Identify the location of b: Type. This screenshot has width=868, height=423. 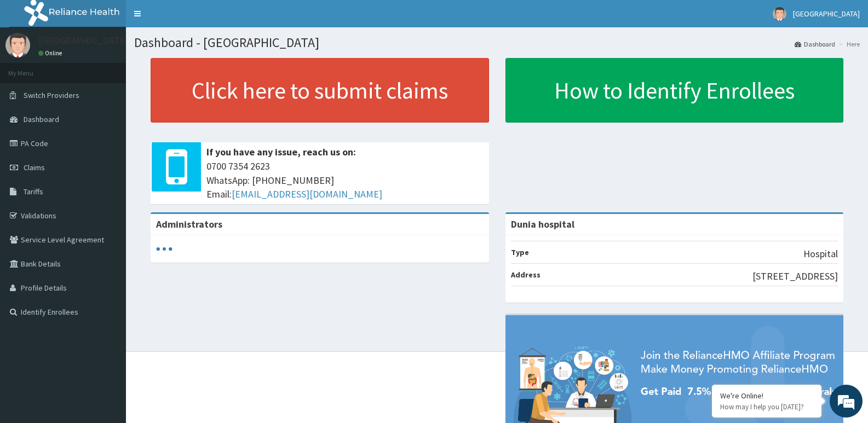
(520, 252).